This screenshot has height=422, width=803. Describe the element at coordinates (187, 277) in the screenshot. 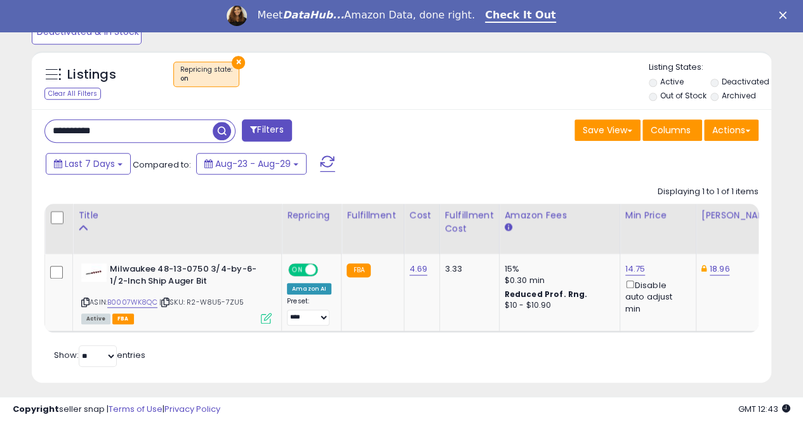

I see `b: Milwaukee 48-13-0750 3/4-by-6-1/2-Inch Ship Auger Bit` at that location.